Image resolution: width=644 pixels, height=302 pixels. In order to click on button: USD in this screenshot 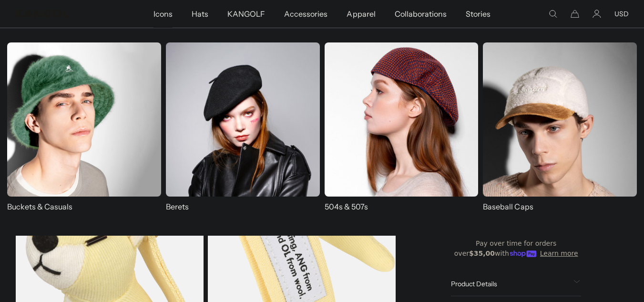, I will do `click(622, 14)`.